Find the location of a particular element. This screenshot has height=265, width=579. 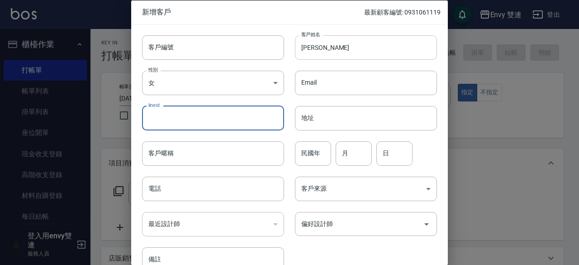

p: 最新顧客編號: 0931061119 is located at coordinates (402, 12).